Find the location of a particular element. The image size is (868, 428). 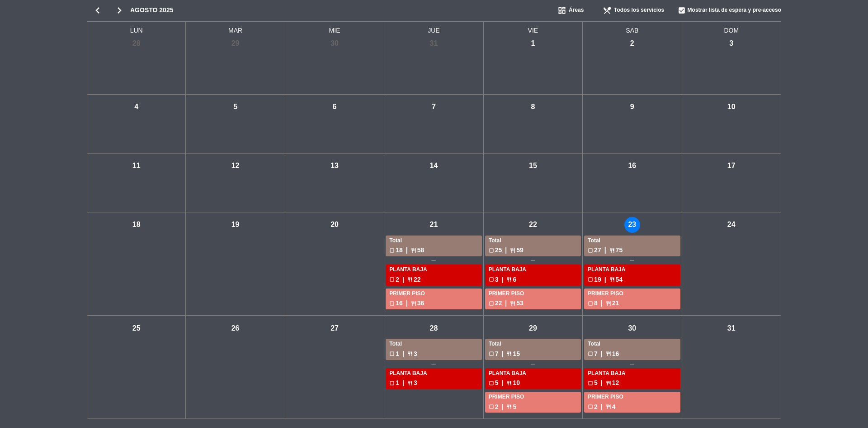

div: 5 12 is located at coordinates (632, 382).